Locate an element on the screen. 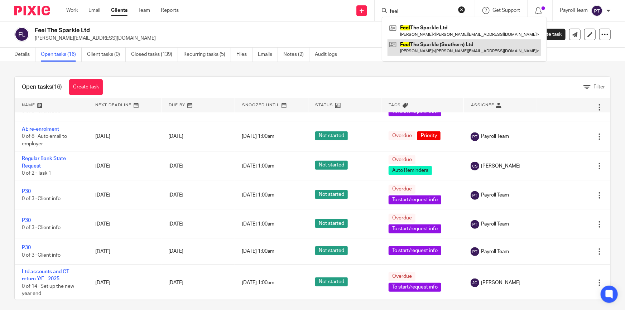 Image resolution: width=625 pixels, height=310 pixels. a: Files is located at coordinates (244, 54).